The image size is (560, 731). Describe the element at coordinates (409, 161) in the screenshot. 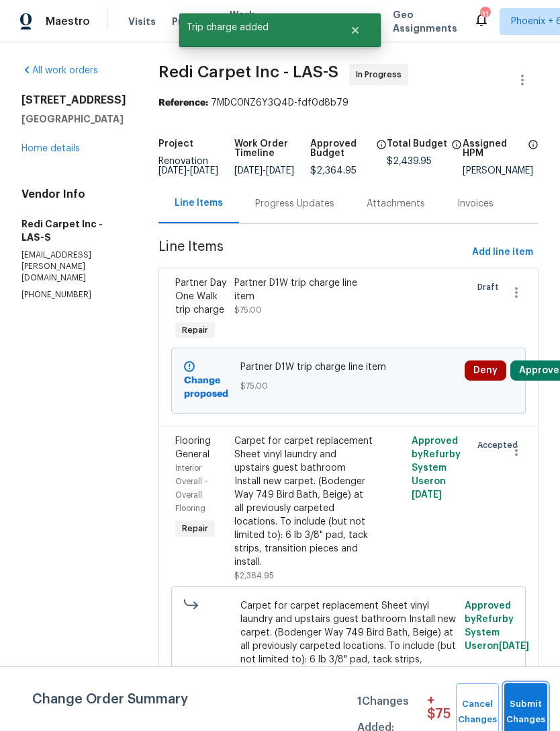

I see `span: $2,439.95` at that location.